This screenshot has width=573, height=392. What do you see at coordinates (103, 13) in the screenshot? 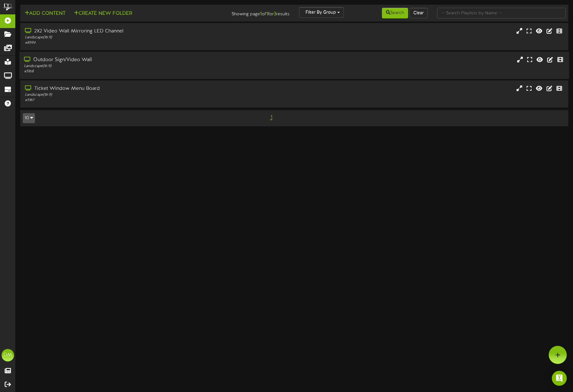
I see `button: Create New Folder` at bounding box center [103, 13].